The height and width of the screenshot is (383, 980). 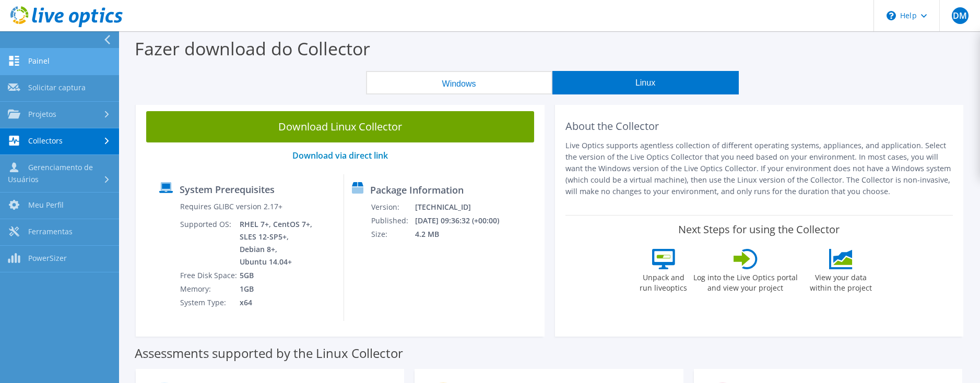 I want to click on label: Log into the Live Optics portal and view your project, so click(x=746, y=281).